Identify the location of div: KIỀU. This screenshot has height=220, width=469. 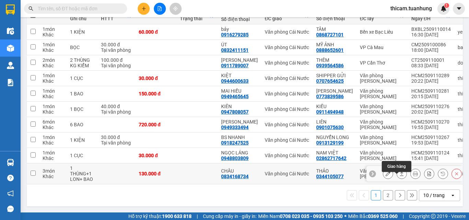
(334, 106).